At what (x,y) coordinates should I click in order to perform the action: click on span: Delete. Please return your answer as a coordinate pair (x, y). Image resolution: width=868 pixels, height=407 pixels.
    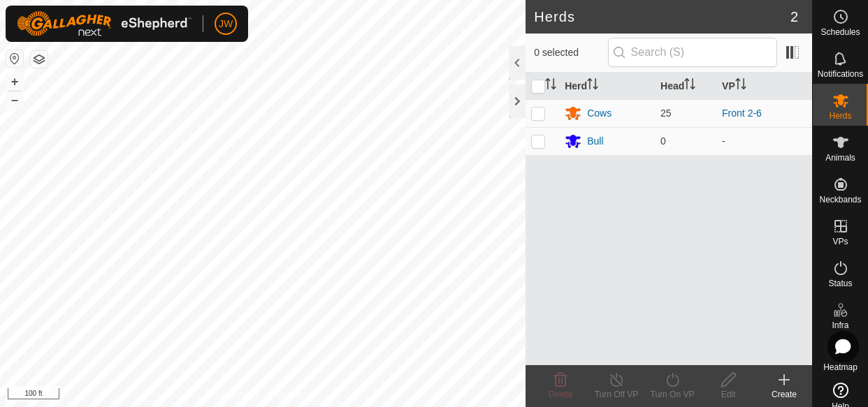
    Looking at the image, I should click on (560, 395).